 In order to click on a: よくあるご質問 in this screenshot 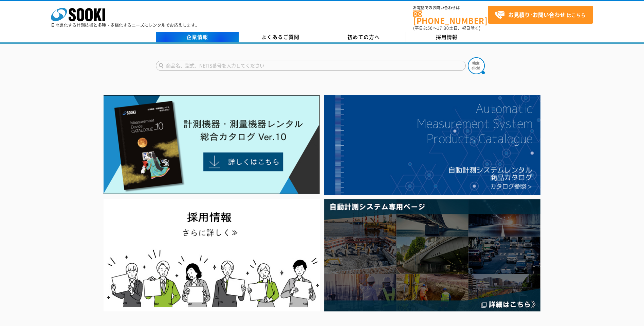, I will do `click(280, 37)`.